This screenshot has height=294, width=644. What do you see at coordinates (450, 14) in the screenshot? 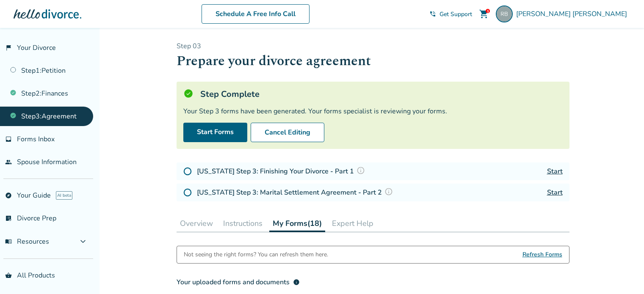
I see `a: phone_in_talkGet Support` at bounding box center [450, 14].